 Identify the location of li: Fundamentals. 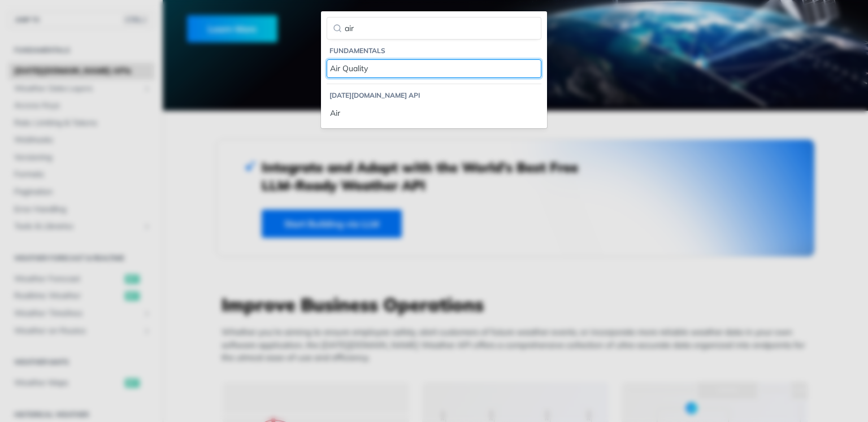
(435, 51).